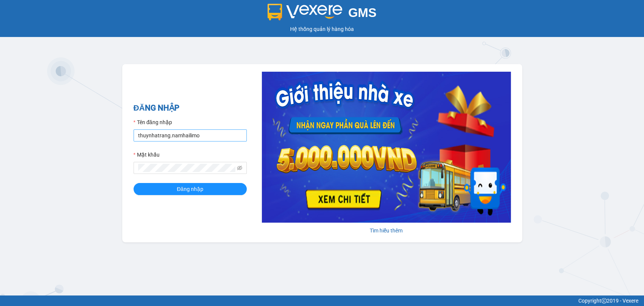 Image resolution: width=644 pixels, height=306 pixels. What do you see at coordinates (362, 13) in the screenshot?
I see `span: GMS` at bounding box center [362, 13].